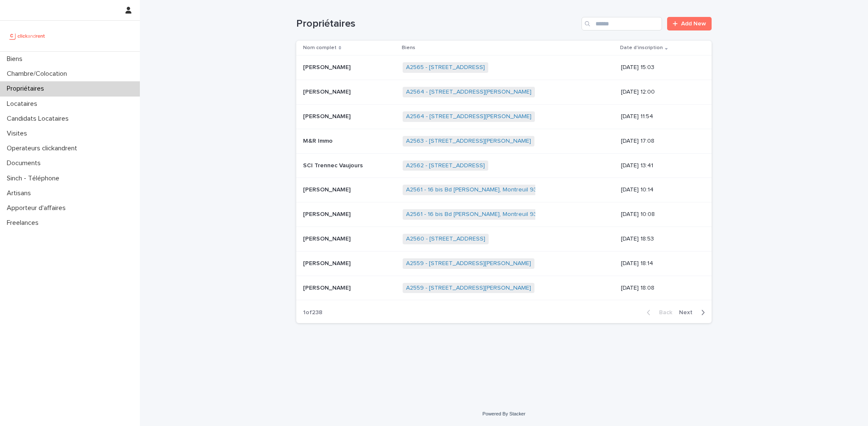  I want to click on p: Apporteur d'affaires, so click(37, 208).